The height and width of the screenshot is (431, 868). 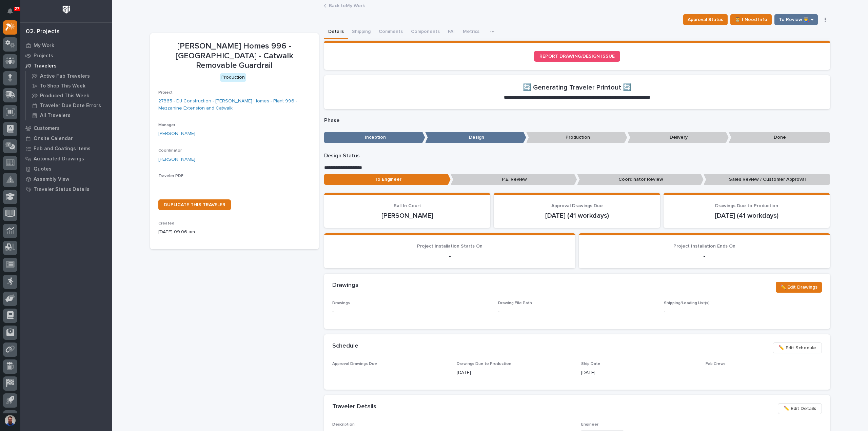 What do you see at coordinates (51, 180) in the screenshot?
I see `p: Assembly View` at bounding box center [51, 180].